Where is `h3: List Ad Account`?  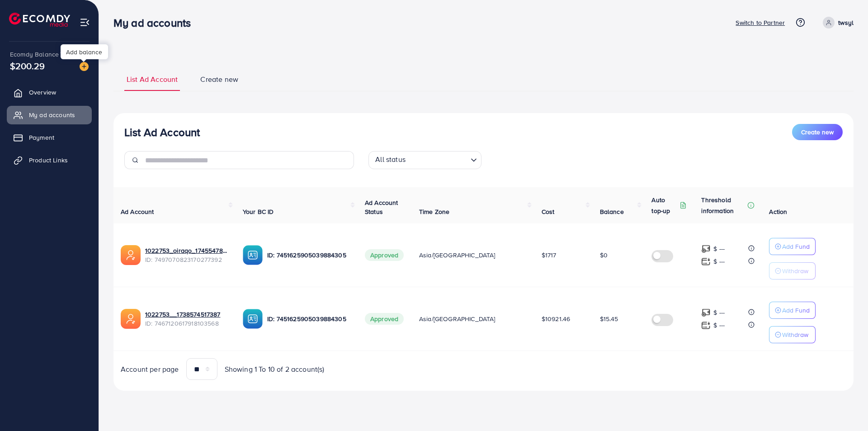 h3: List Ad Account is located at coordinates (162, 132).